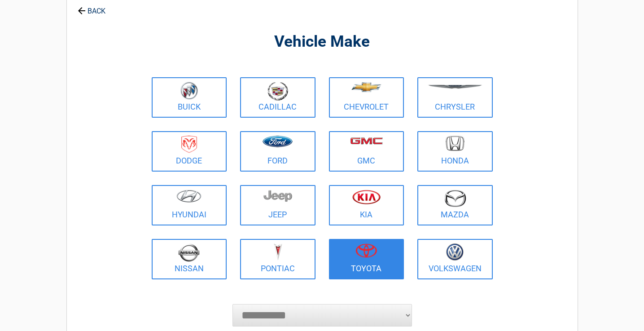 The width and height of the screenshot is (644, 331). What do you see at coordinates (190, 205) in the screenshot?
I see `a: Hyundai` at bounding box center [190, 205].